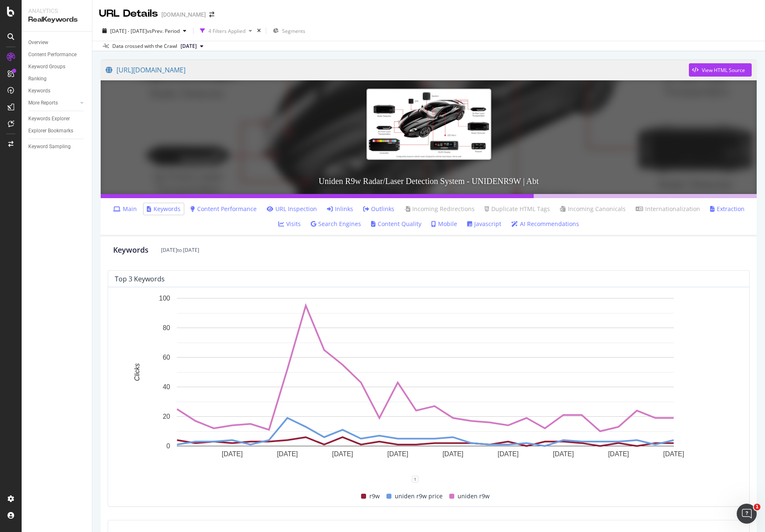 This screenshot has height=532, width=765. What do you see at coordinates (419, 496) in the screenshot?
I see `span: uniden r9w price` at bounding box center [419, 496].